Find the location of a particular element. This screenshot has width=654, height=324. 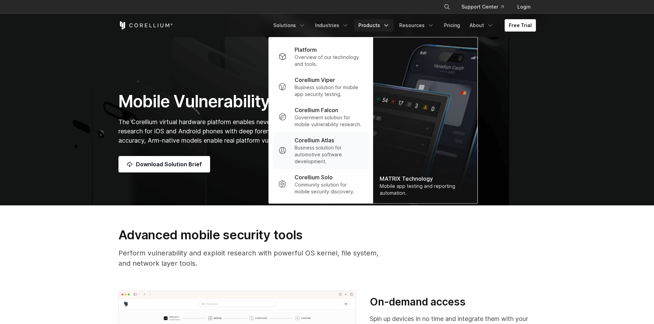

p: Government solution for mobile vulnerability research. is located at coordinates (329, 121).